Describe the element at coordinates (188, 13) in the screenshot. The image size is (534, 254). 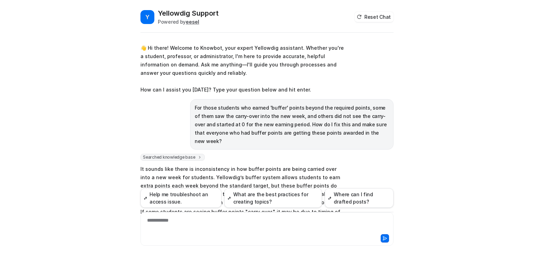
I see `h2: Yellowdig Support` at that location.